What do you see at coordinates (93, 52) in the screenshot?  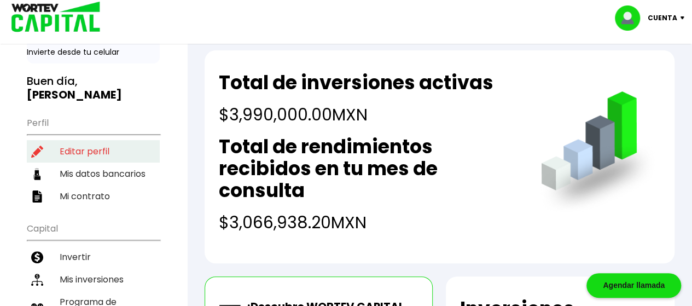 I see `p: Invierte desde tu celular` at bounding box center [93, 52].